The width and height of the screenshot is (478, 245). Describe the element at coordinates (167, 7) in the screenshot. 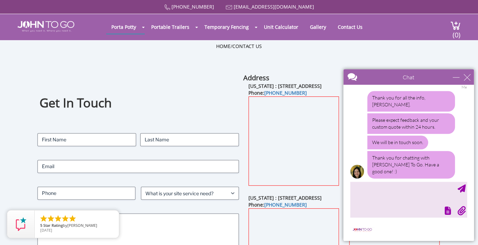

I see `img: Call` at that location.